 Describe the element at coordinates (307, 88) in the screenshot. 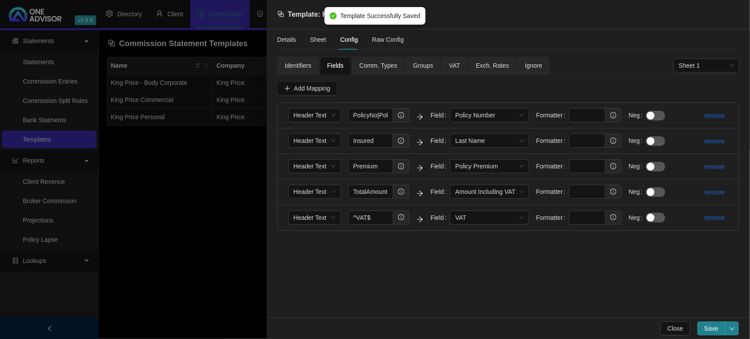

I see `button: Add Mapping` at that location.